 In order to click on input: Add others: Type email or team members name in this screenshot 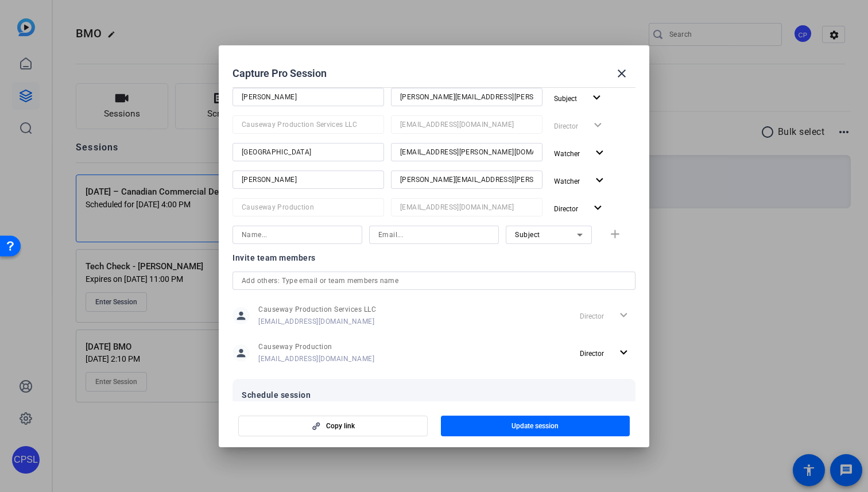, I will do `click(434, 281)`.